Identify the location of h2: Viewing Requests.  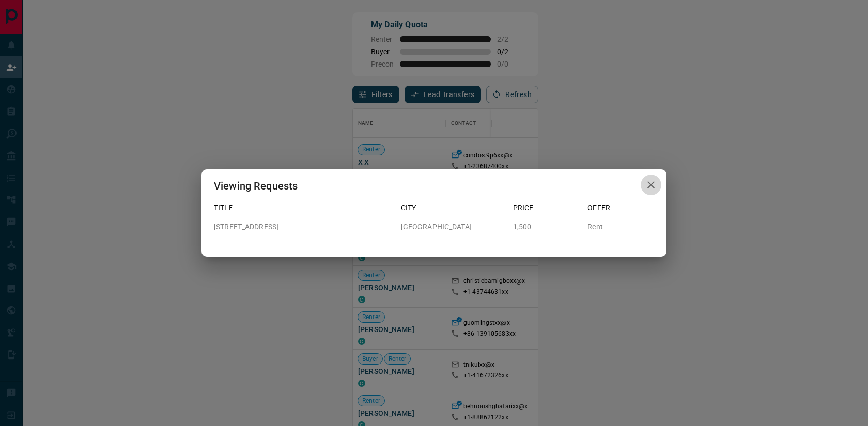
(256, 186).